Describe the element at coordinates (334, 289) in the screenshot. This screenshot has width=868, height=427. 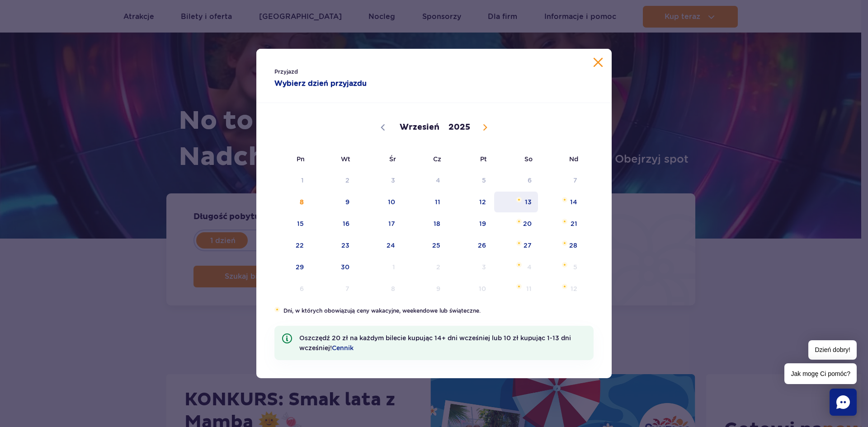
I see `span: Październik 7, 2025` at that location.